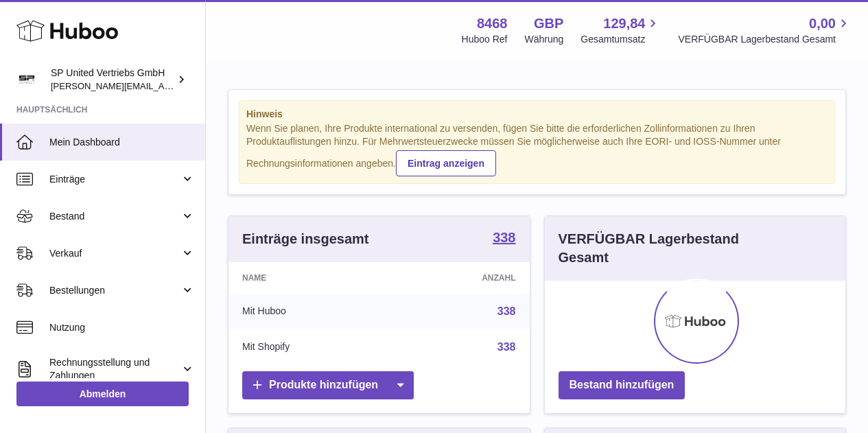  Describe the element at coordinates (620, 30) in the screenshot. I see `a: 129,84 Gesamtumsatz` at that location.